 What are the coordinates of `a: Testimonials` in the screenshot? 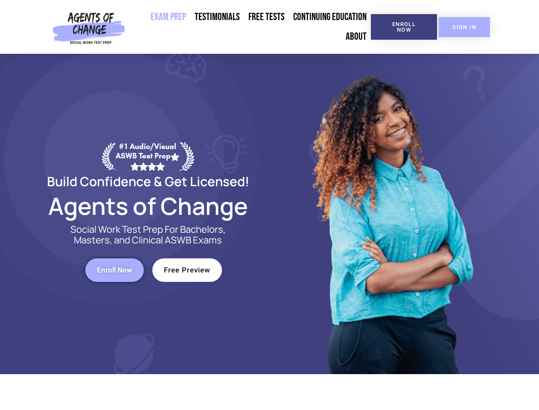 It's located at (217, 17).